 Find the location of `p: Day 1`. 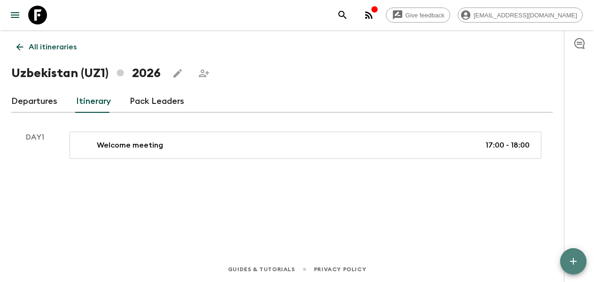

p: Day 1 is located at coordinates (35, 137).